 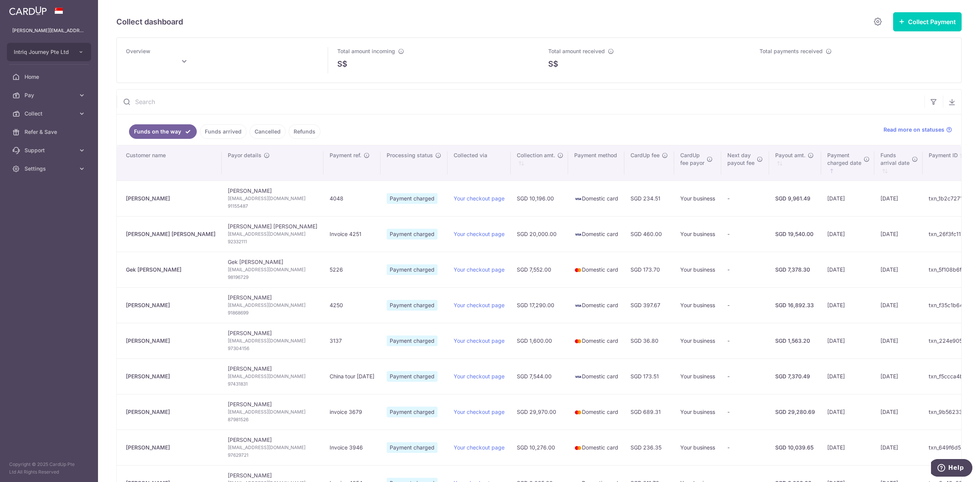 What do you see at coordinates (539, 376) in the screenshot?
I see `td: SGD 7,544.00` at bounding box center [539, 376].